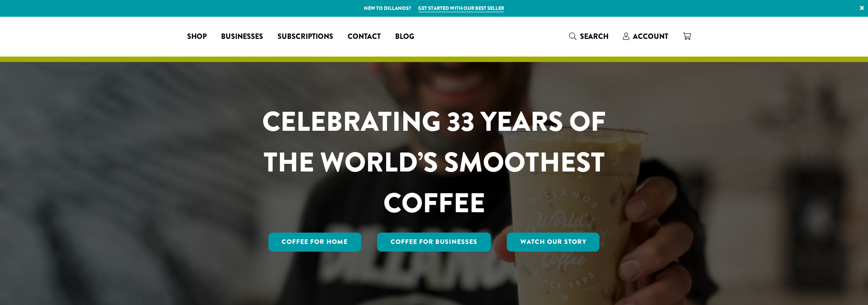  What do you see at coordinates (434, 242) in the screenshot?
I see `a: Coffee For Businesses` at bounding box center [434, 242].